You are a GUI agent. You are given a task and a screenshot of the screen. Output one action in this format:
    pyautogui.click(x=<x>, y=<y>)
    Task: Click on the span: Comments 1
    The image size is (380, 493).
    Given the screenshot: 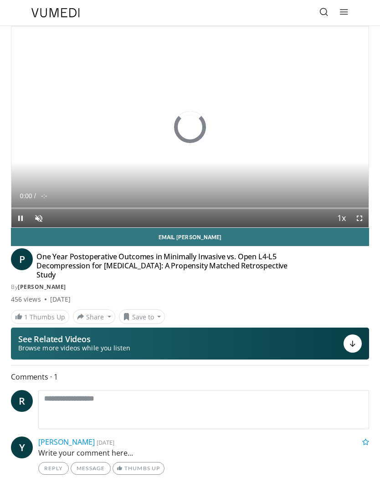 What is the action you would take?
    pyautogui.click(x=190, y=377)
    